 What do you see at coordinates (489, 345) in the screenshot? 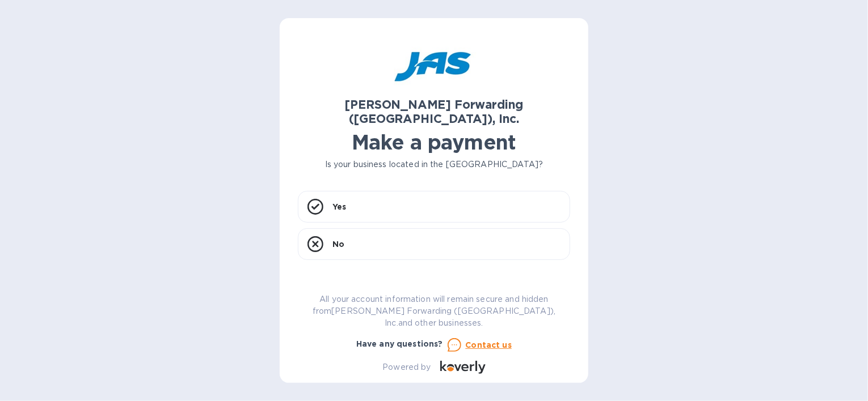
I see `u: Contact us` at bounding box center [489, 345].